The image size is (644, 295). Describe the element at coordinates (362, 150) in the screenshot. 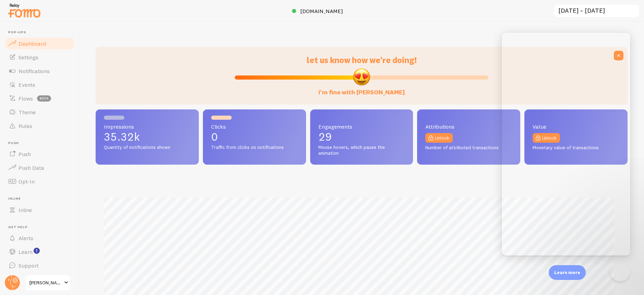

I see `span: Mouse hovers, which pause the animation` at that location.